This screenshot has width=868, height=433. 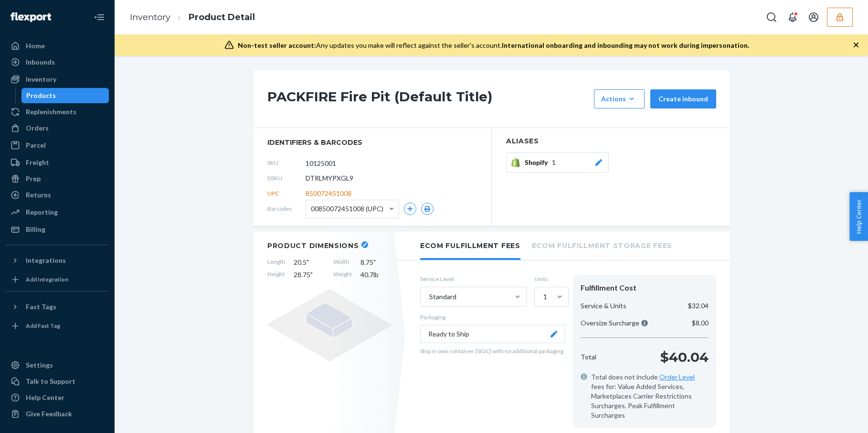 What do you see at coordinates (286, 208) in the screenshot?
I see `span: Barcodes` at bounding box center [286, 208].